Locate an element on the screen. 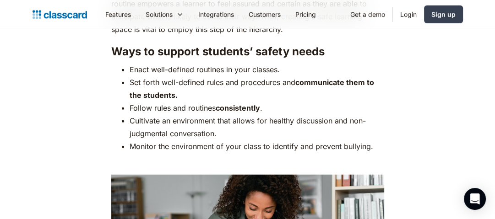  a: home is located at coordinates (60, 15).